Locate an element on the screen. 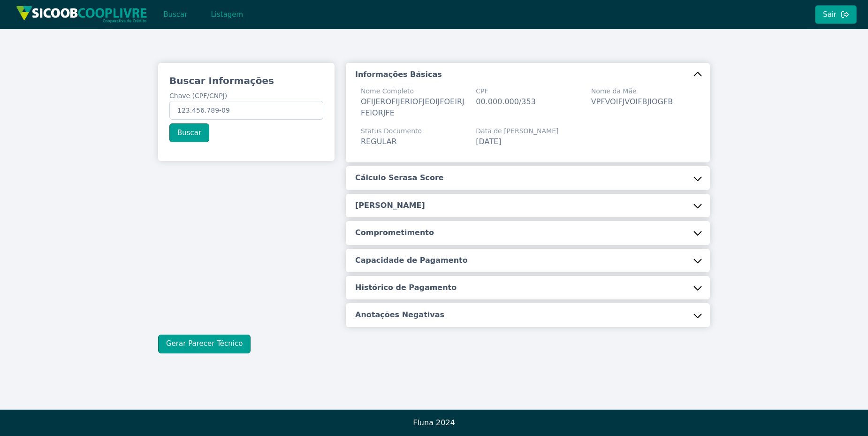 This screenshot has height=436, width=868. h5: Comprometimento is located at coordinates (395, 233).